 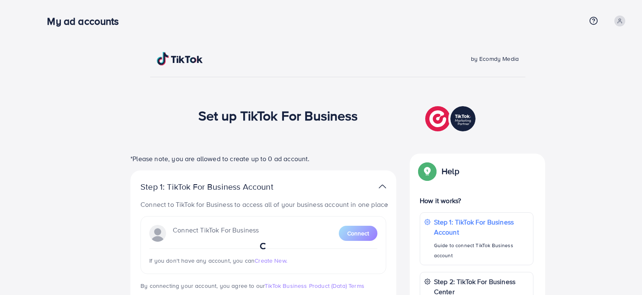 I want to click on span: by Ecomdy Media, so click(x=495, y=59).